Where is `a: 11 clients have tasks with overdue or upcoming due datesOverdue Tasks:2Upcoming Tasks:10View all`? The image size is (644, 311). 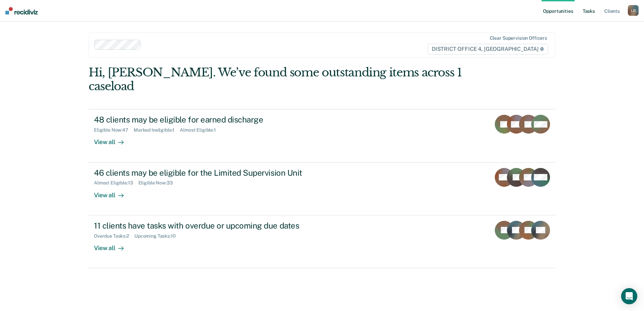
a: 11 clients have tasks with overdue or upcoming due datesOverdue Tasks:2Upcoming Tasks:10View all is located at coordinates (322, 242).